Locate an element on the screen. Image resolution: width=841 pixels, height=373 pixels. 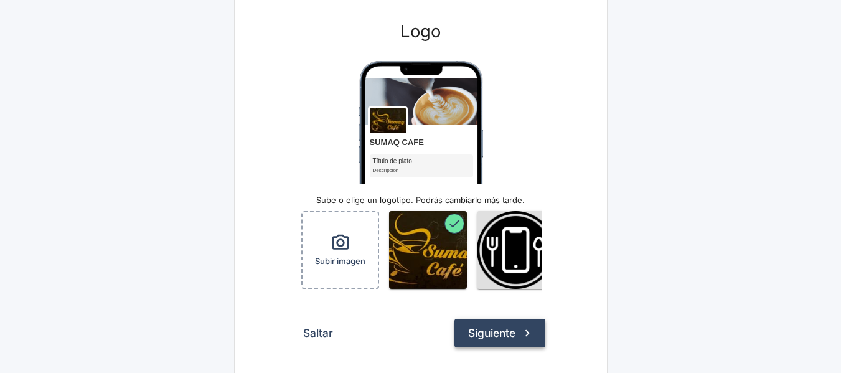
h3: Logo is located at coordinates (421, 31).